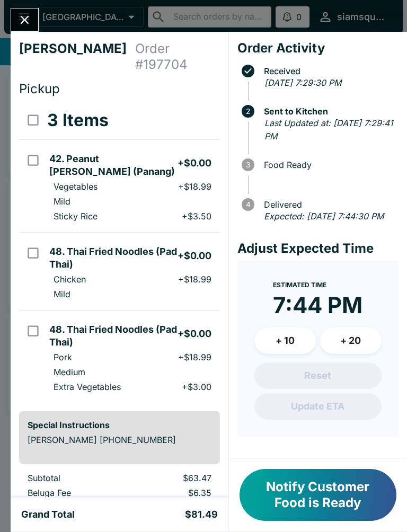 The height and width of the screenshot is (532, 407). I want to click on h3: 3 Items, so click(78, 120).